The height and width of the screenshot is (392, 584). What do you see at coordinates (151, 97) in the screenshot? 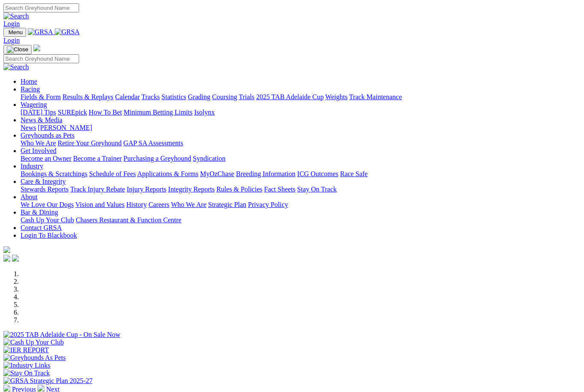
I see `a: Tracks` at bounding box center [151, 97].